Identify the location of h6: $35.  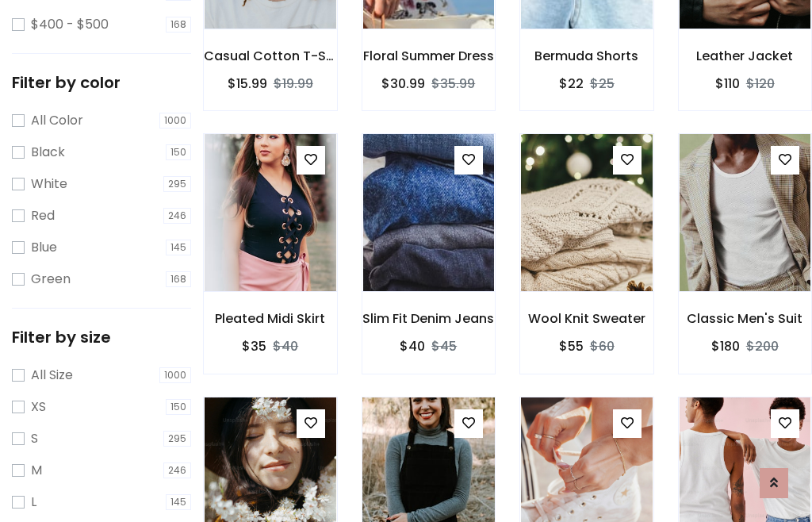
(253, 346).